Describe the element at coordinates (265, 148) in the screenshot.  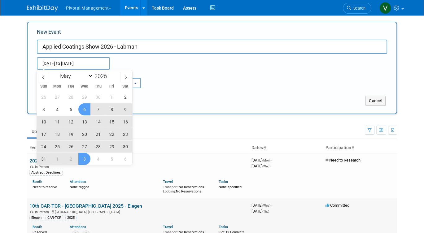
I see `a: Sort by Start Date` at that location.